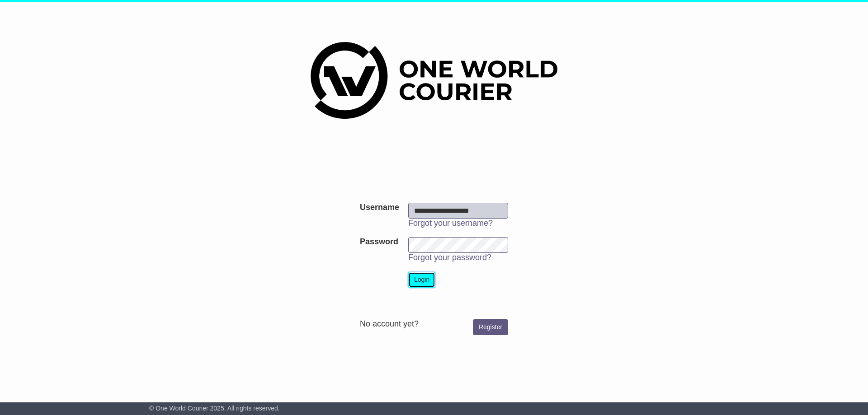 This screenshot has width=868, height=415. What do you see at coordinates (450, 223) in the screenshot?
I see `a: Forgot your username?` at bounding box center [450, 223].